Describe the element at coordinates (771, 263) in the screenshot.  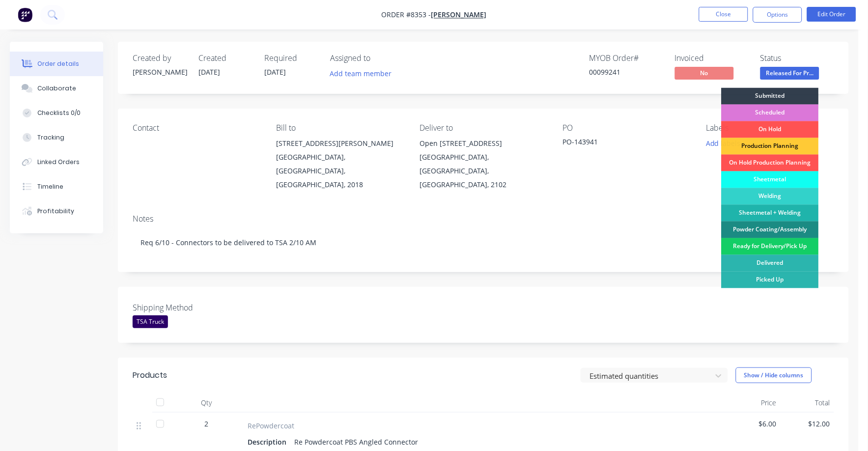
I see `div: Delivered` at that location.